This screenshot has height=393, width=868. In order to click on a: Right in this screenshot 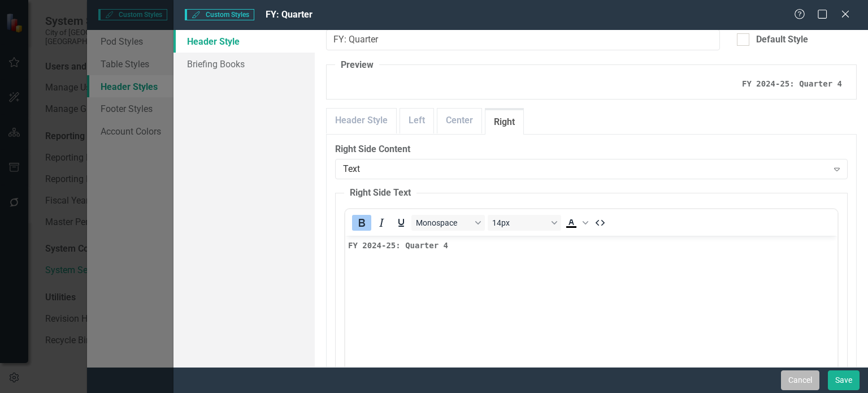, I will do `click(504, 122)`.